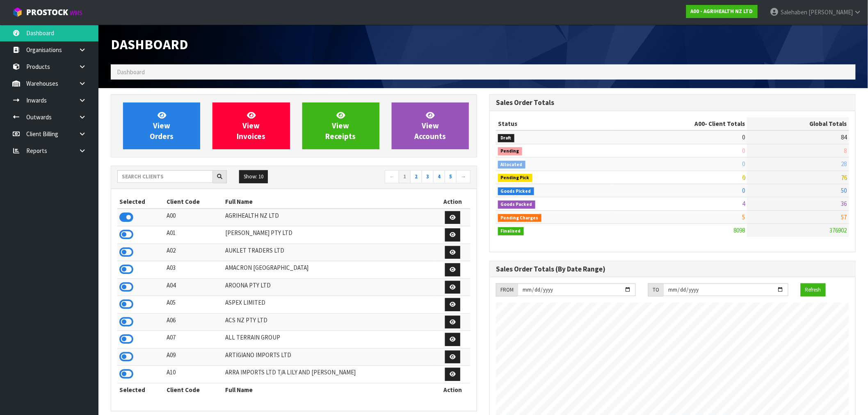 The image size is (868, 415). Describe the element at coordinates (329, 218) in the screenshot. I see `td: AGRIHEALTH NZ LTD` at that location.